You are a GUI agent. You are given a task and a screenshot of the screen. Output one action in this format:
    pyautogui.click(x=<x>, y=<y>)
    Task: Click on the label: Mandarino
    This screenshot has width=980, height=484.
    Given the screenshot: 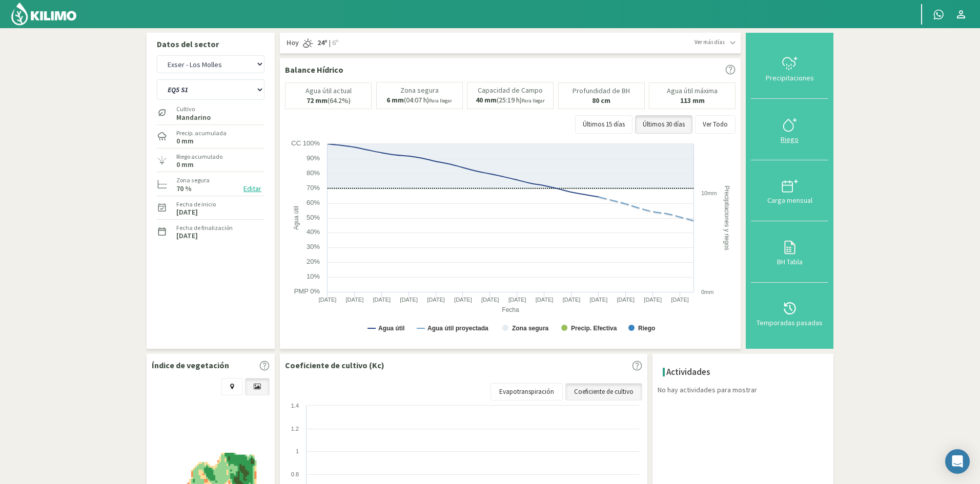 What is the action you would take?
    pyautogui.click(x=193, y=117)
    